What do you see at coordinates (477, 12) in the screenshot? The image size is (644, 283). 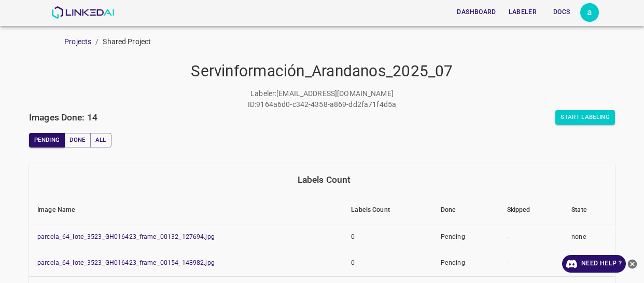 I see `button: Dashboard` at bounding box center [477, 12].